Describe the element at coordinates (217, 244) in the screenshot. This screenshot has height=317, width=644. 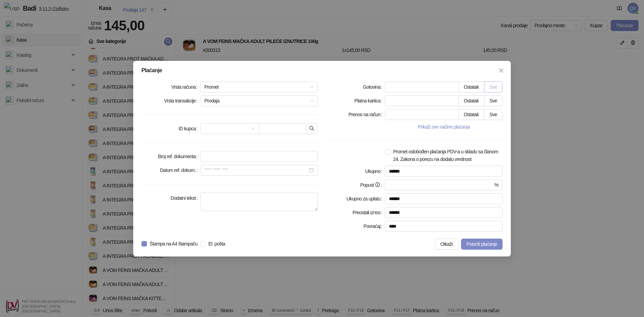
I see `span: El. pošta` at that location.